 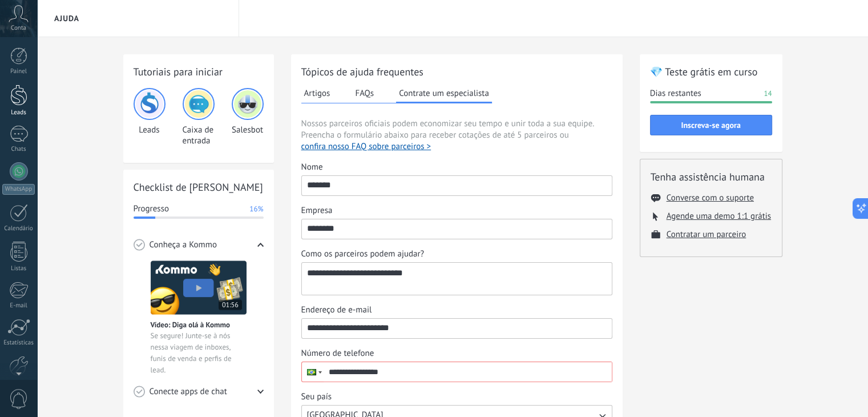 I want to click on span: Nome, so click(x=312, y=167).